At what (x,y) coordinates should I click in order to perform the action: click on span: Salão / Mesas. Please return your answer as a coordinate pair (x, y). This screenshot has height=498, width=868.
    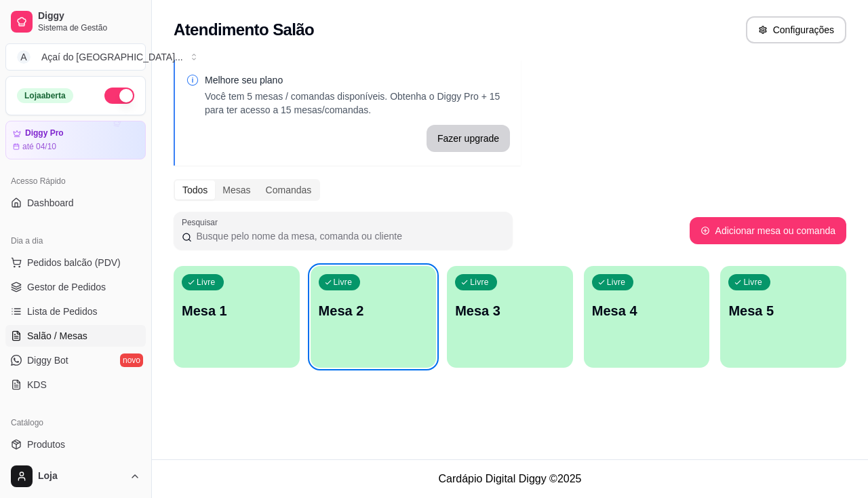
    Looking at the image, I should click on (57, 336).